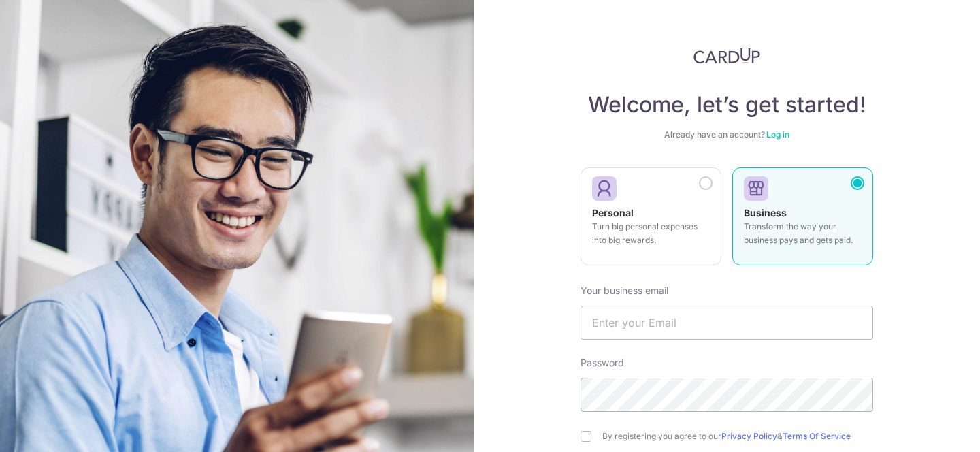 The width and height of the screenshot is (980, 452). What do you see at coordinates (727, 135) in the screenshot?
I see `div: Already have an account?` at bounding box center [727, 135].